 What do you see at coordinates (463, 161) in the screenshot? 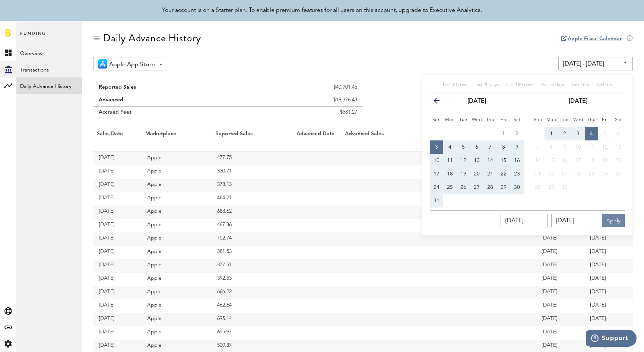
I see `button: 12` at bounding box center [463, 161].